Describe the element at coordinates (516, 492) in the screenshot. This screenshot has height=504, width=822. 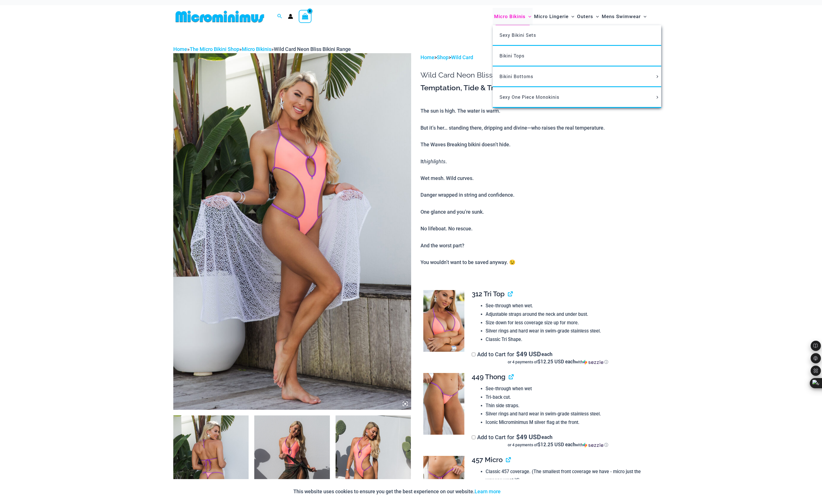
I see `button: Accept` at that location.